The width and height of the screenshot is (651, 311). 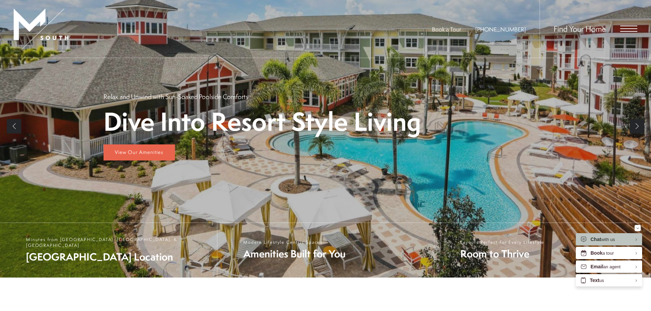 What do you see at coordinates (580, 29) in the screenshot?
I see `span: Find Your Home` at bounding box center [580, 29].